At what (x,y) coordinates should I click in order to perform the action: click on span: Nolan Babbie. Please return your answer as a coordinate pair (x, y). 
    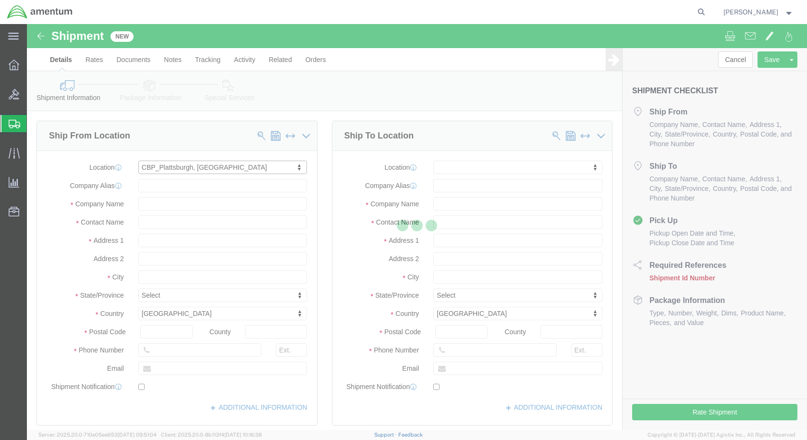
    Looking at the image, I should click on (751, 12).